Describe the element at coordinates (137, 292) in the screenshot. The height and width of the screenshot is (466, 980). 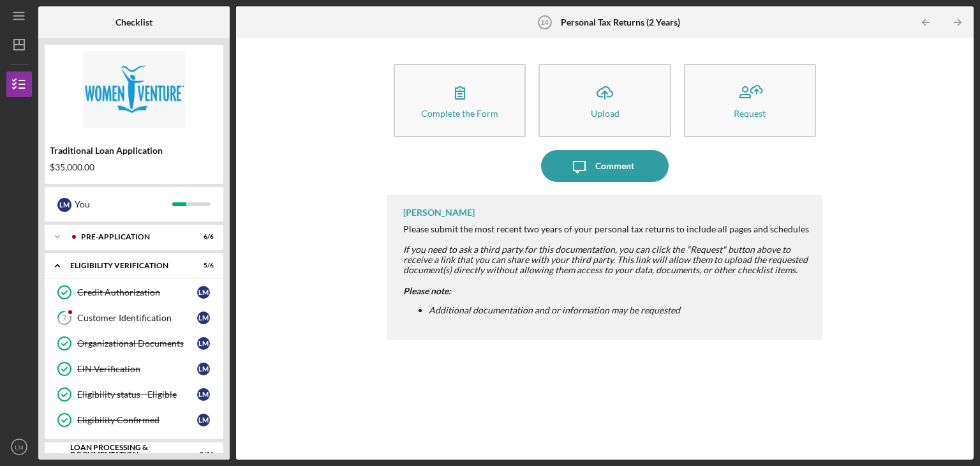
I see `div: Credit Authorization` at that location.